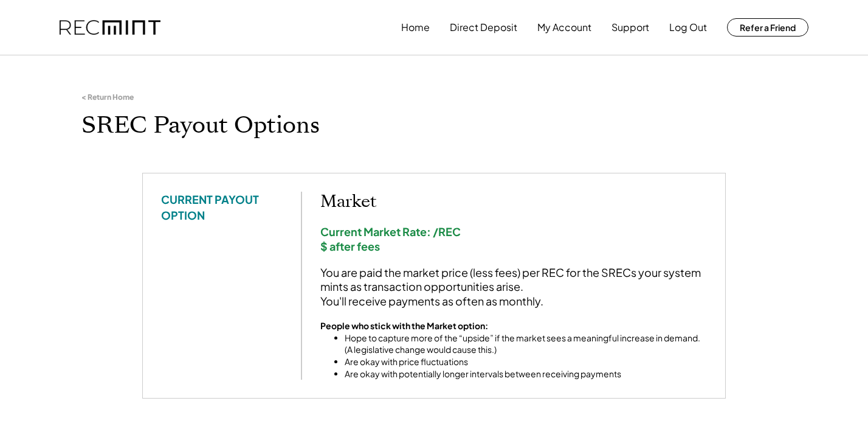 Image resolution: width=868 pixels, height=429 pixels. I want to click on h1: SREC Payout Options, so click(434, 126).